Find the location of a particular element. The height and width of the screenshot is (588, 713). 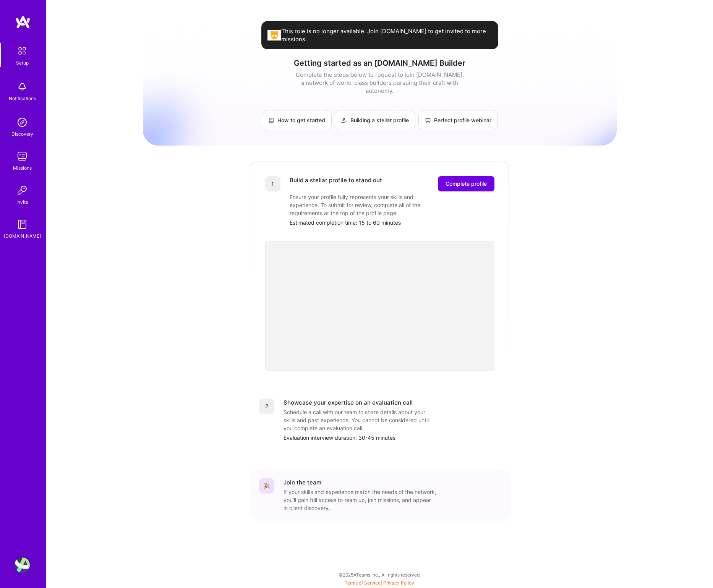

img: Invite is located at coordinates (22, 190).